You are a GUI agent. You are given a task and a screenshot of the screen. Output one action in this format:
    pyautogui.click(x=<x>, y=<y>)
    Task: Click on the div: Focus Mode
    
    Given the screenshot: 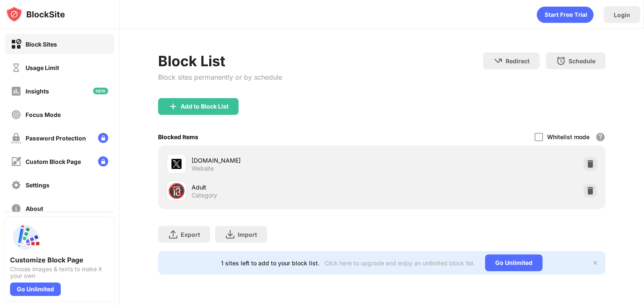 What is the action you would take?
    pyautogui.click(x=43, y=115)
    